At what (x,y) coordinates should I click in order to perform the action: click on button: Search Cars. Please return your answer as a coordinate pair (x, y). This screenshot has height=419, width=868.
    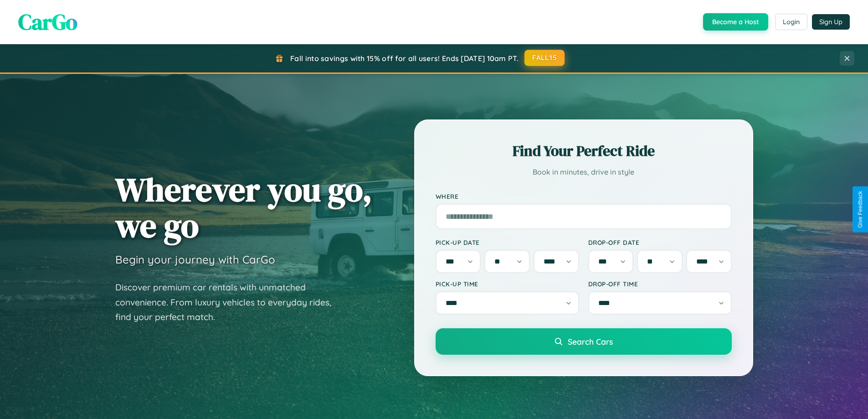
    Looking at the image, I should click on (584, 341).